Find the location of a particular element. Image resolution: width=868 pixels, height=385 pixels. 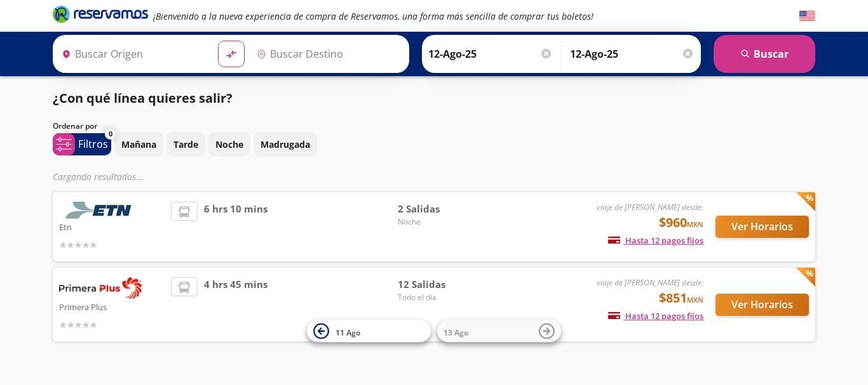

p: Etn is located at coordinates (112, 227).